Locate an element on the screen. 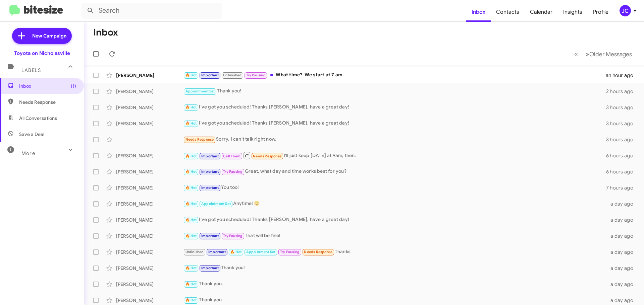 The height and width of the screenshot is (305, 644). span: Profile is located at coordinates (601, 12).